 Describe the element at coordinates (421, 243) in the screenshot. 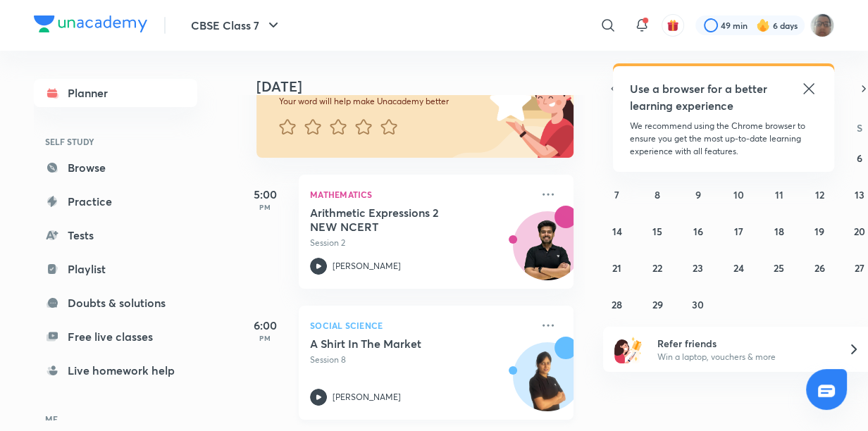

I see `p: Session 2` at that location.